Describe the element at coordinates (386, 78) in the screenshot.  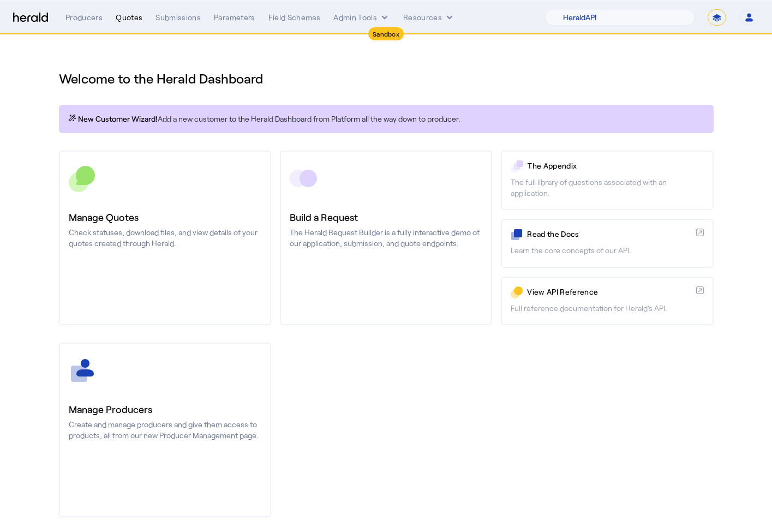
I see `h1: Welcome to the Herald Dashboard` at that location.